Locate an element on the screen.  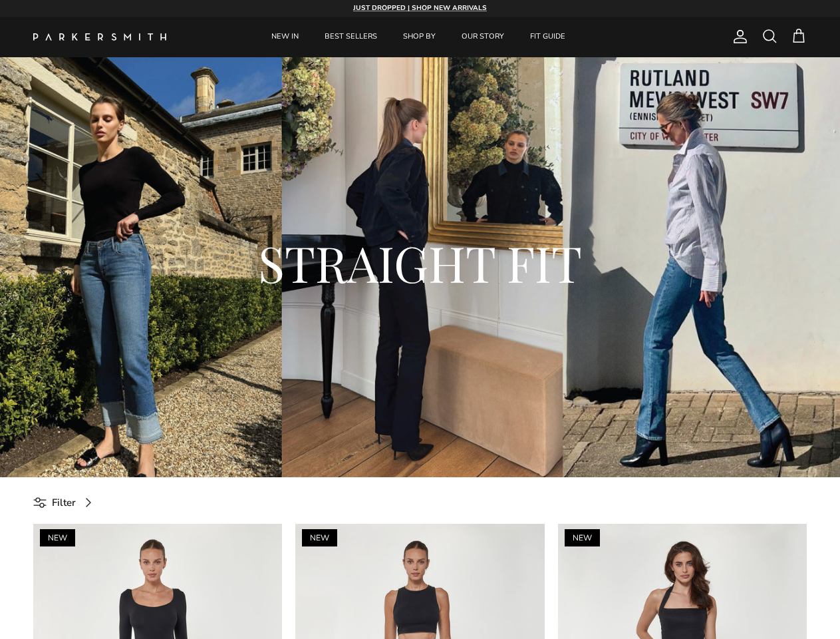
a: Parker Smith is located at coordinates (100, 37).